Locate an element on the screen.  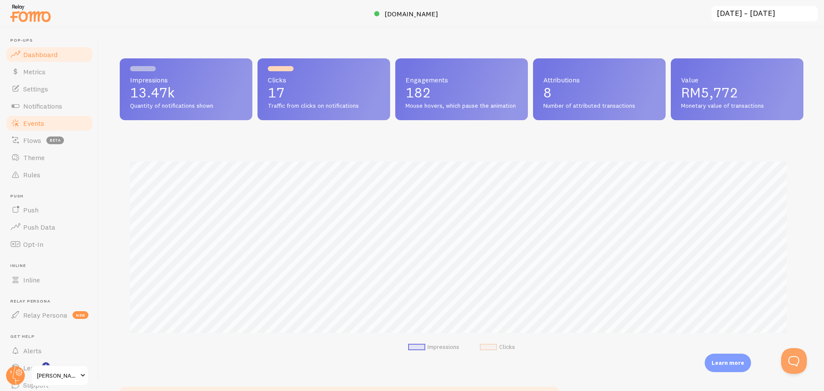
span: Get Help is located at coordinates (52, 337).